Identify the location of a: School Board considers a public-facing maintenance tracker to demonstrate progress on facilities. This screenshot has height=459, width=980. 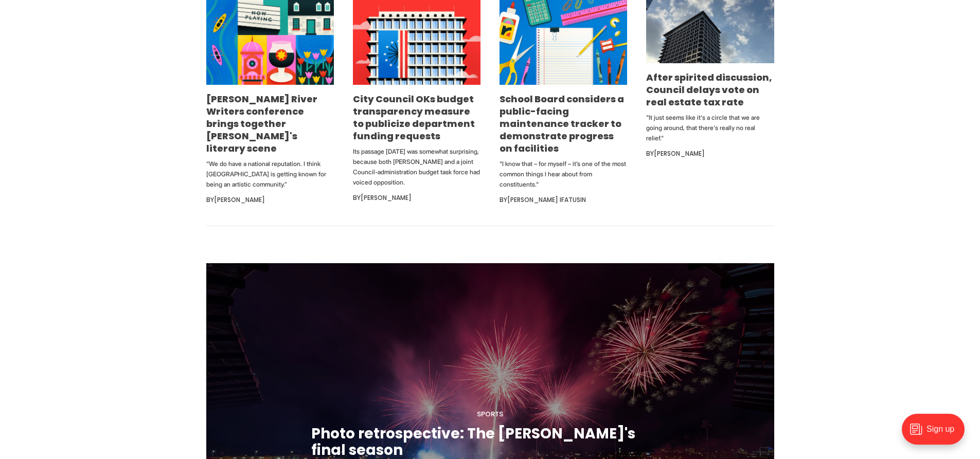
(562, 124).